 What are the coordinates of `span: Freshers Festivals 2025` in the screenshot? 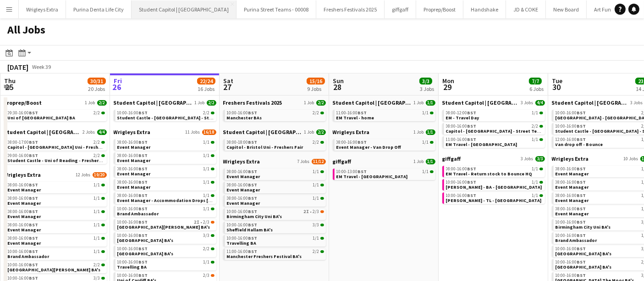 It's located at (253, 102).